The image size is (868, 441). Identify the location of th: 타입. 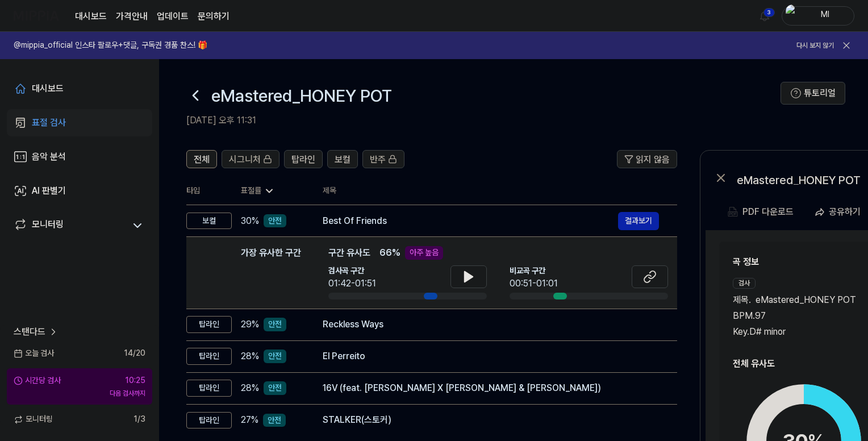
(209, 191).